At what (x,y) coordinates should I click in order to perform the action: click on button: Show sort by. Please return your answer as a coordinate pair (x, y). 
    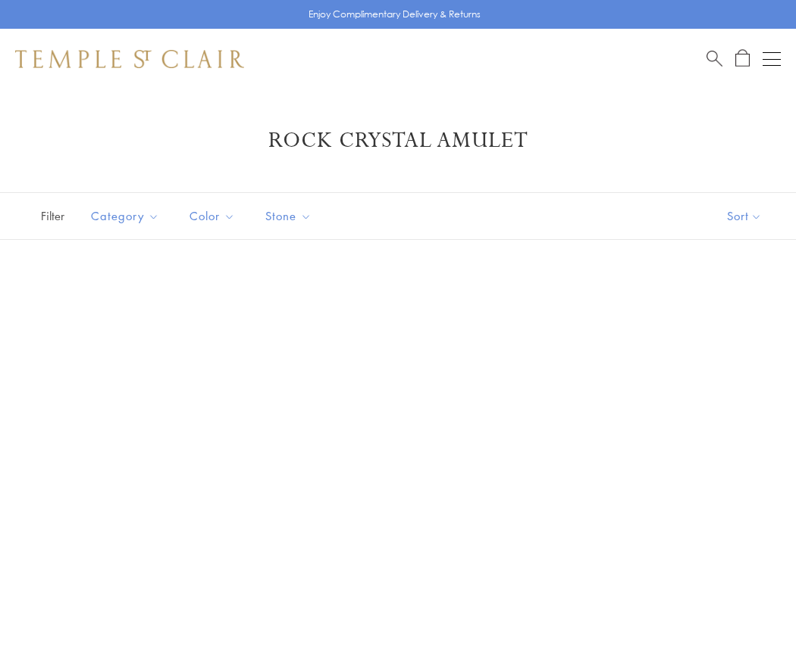
    Looking at the image, I should click on (744, 216).